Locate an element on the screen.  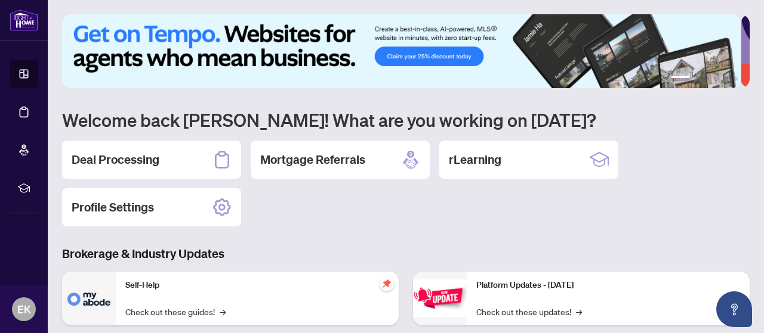
h2: Deal Processing is located at coordinates (115, 160).